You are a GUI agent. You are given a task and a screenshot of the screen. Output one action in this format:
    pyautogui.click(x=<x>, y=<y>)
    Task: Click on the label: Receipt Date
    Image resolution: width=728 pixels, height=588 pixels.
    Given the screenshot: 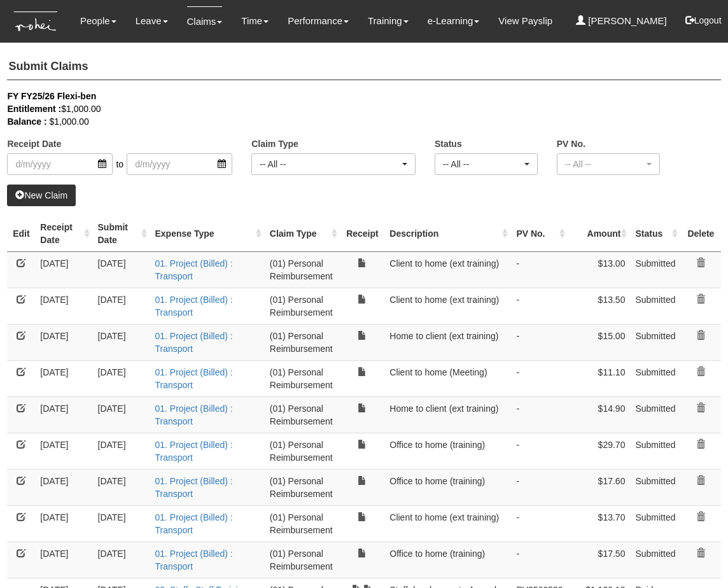 What is the action you would take?
    pyautogui.click(x=34, y=143)
    